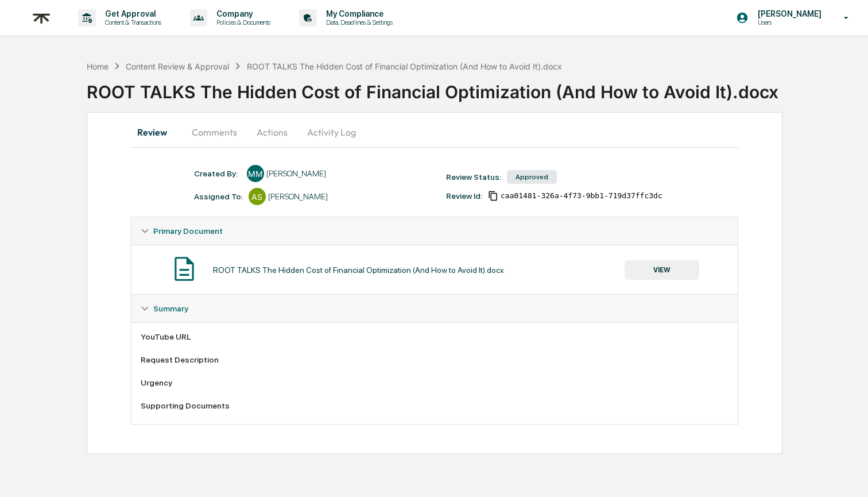 This screenshot has width=868, height=497. I want to click on div: Assigned To:, so click(218, 196).